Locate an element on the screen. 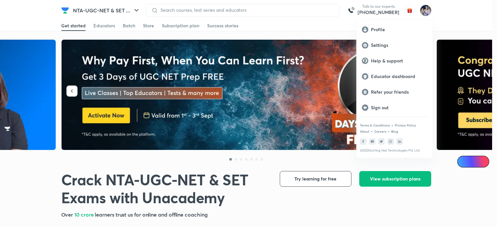 This screenshot has width=497, height=226. p: Help & support is located at coordinates (399, 61).